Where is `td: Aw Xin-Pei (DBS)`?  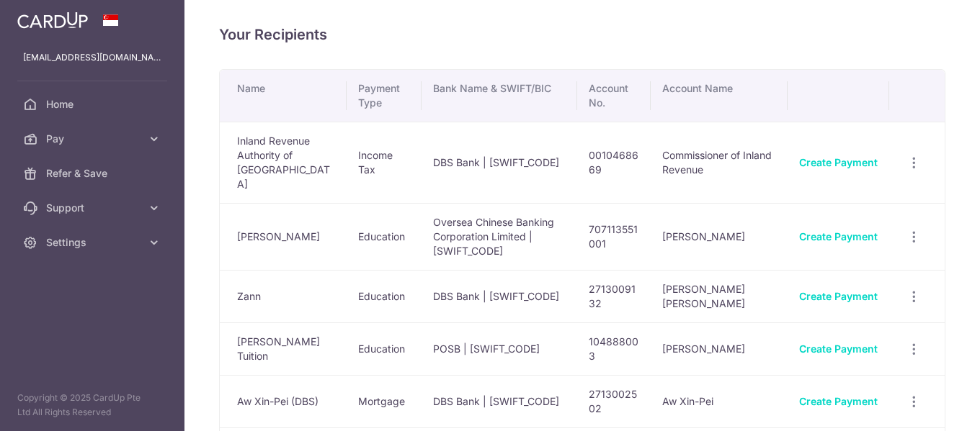
td: Aw Xin-Pei (DBS) is located at coordinates (283, 401).